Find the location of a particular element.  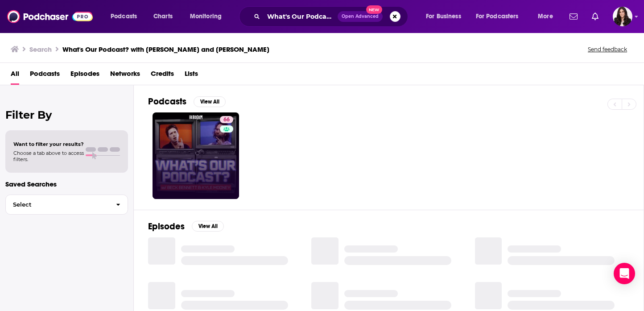

span: Networks is located at coordinates (125, 76).